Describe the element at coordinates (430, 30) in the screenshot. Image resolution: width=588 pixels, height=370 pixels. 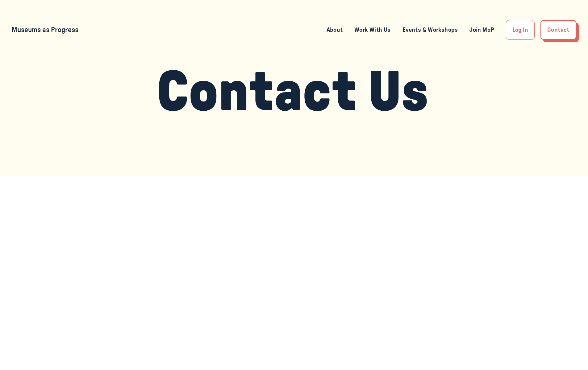
I see `a: Events & Workshops` at that location.